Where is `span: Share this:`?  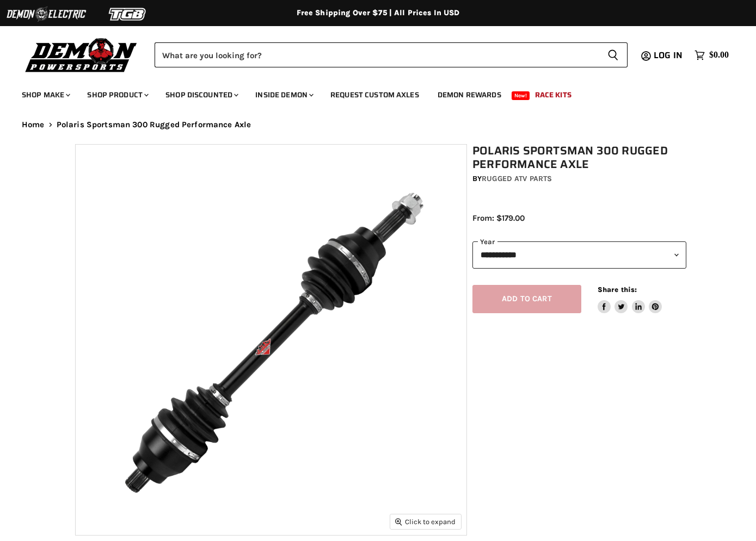 span: Share this: is located at coordinates (617, 290).